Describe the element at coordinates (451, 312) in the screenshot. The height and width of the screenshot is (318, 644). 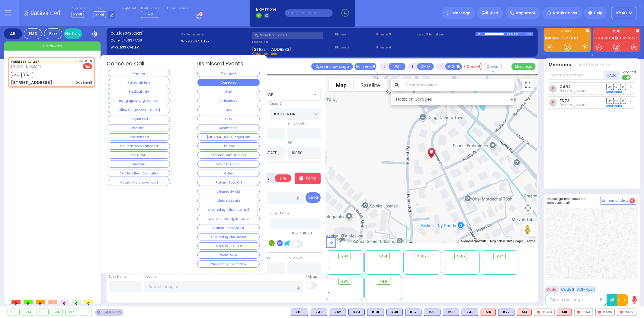
I see `div: K58` at that location.